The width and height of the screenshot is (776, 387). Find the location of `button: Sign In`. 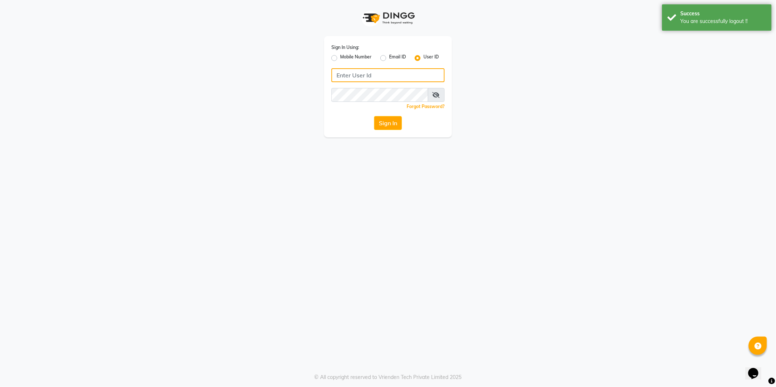

button: Sign In is located at coordinates (388, 123).